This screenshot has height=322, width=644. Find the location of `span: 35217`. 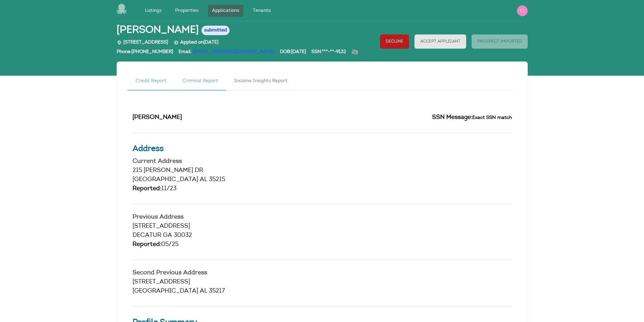

span: 35217 is located at coordinates (217, 291).